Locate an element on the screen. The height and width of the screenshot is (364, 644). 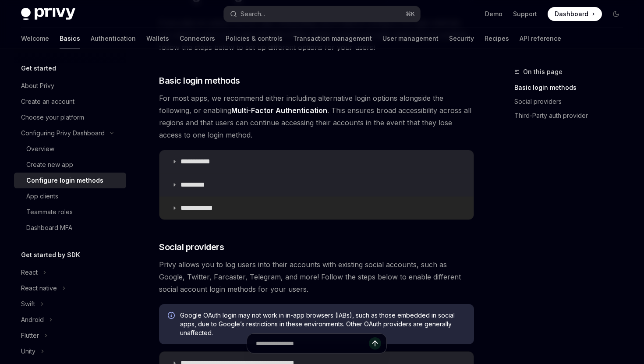
a: Create new app is located at coordinates (70, 165).